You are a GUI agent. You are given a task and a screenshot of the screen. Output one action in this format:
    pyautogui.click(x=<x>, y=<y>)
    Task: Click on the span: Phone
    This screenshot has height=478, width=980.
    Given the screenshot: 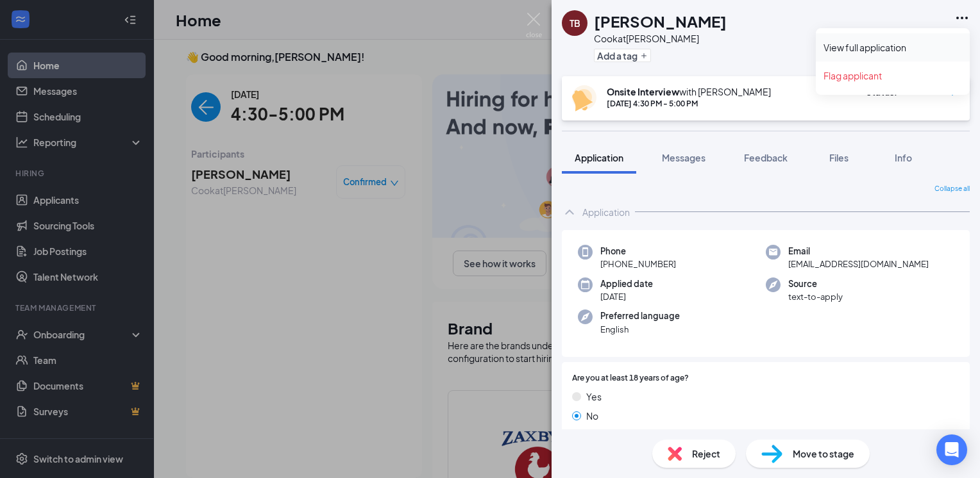 What is the action you would take?
    pyautogui.click(x=638, y=251)
    